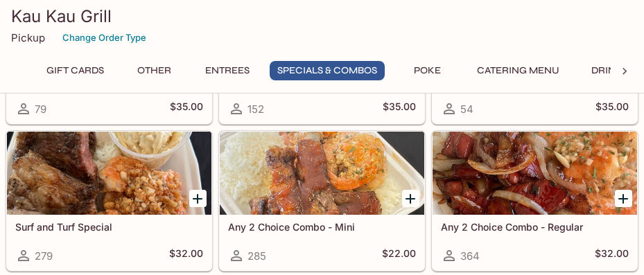  What do you see at coordinates (411, 198) in the screenshot?
I see `button: Add Any 2 Choice Combo - Mini` at bounding box center [411, 198].